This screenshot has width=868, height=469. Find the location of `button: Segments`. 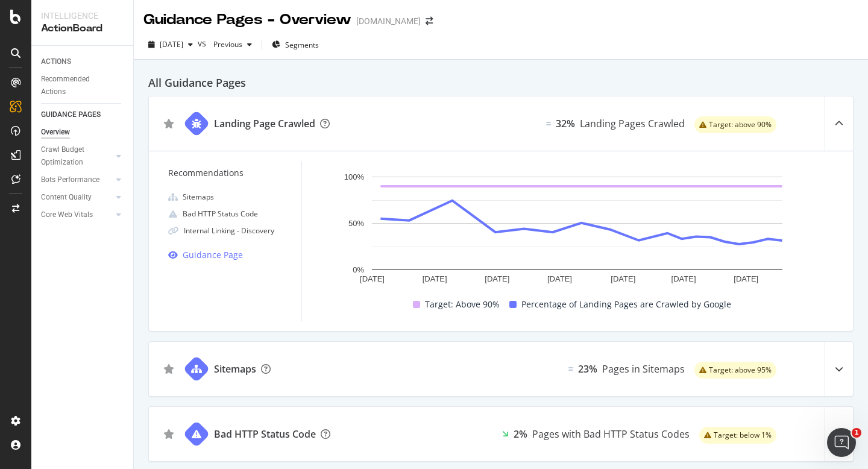

button: Segments is located at coordinates (296, 45).